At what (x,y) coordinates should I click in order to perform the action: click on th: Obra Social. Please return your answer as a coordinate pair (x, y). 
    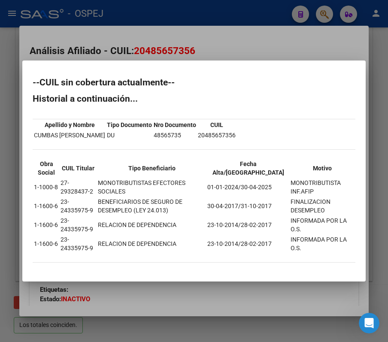
    Looking at the image, I should click on (46, 168).